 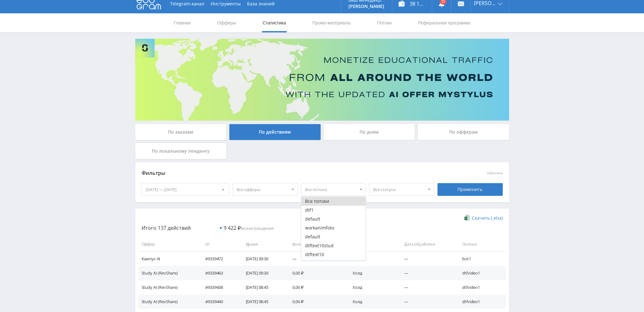 I want to click on a: Скачать (.xlsx), so click(x=484, y=218).